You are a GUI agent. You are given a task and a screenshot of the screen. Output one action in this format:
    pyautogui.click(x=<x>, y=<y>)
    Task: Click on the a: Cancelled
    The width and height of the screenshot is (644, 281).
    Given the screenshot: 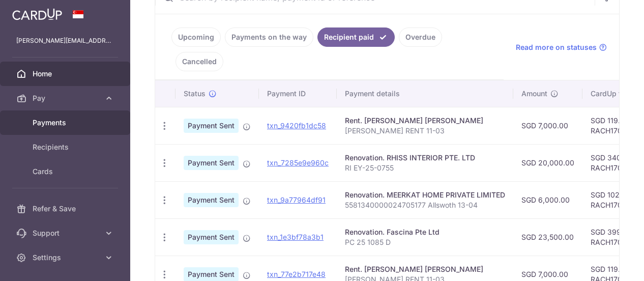 What is the action you would take?
    pyautogui.click(x=199, y=62)
    